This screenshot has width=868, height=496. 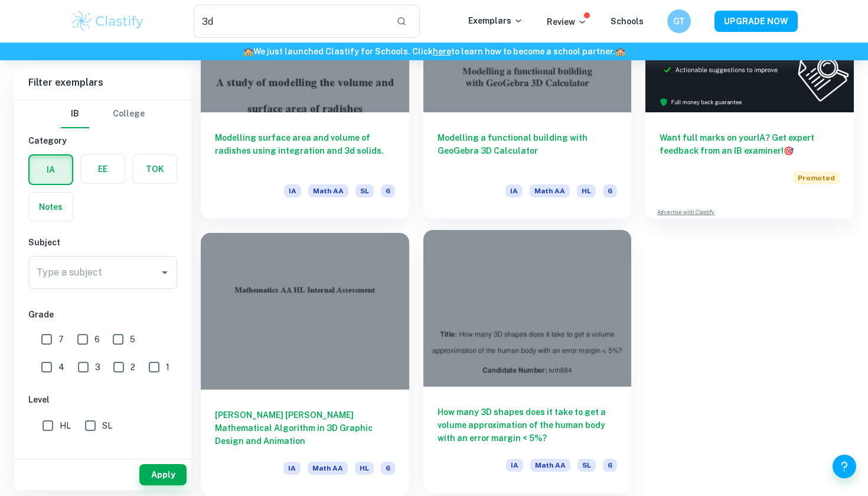 I want to click on h6: Filter exemplars, so click(x=103, y=82).